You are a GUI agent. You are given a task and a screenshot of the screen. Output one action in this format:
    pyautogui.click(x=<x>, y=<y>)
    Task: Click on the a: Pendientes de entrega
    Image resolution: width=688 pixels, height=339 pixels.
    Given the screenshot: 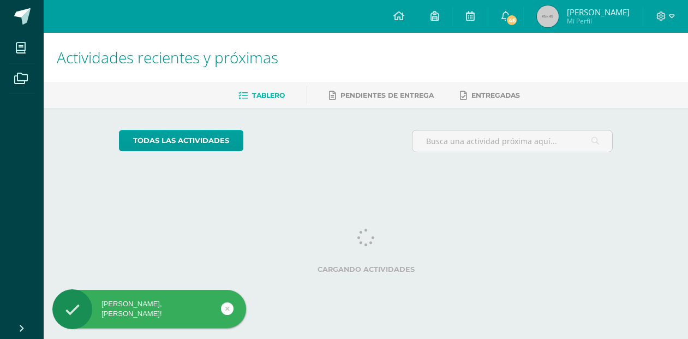 What is the action you would take?
    pyautogui.click(x=381, y=95)
    